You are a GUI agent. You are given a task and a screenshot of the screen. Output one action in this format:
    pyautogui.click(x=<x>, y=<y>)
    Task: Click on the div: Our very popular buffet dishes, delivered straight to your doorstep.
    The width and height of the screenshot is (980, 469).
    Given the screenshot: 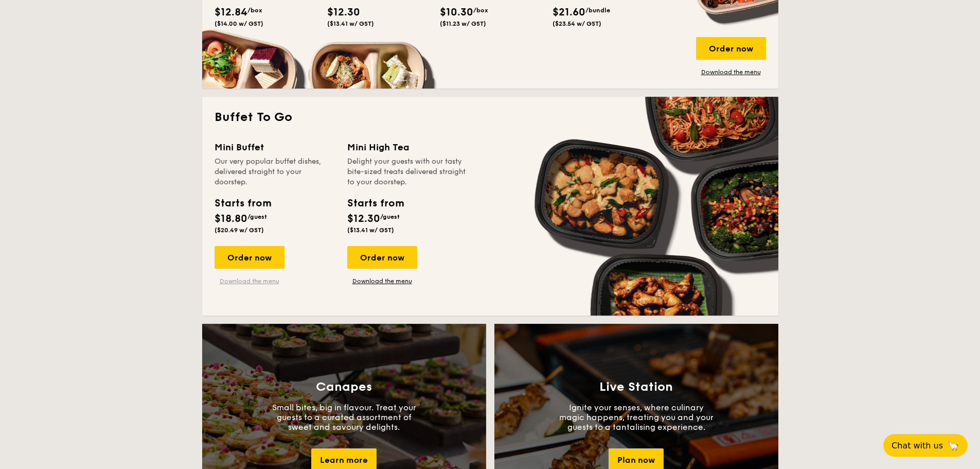 What is the action you would take?
    pyautogui.click(x=274, y=172)
    